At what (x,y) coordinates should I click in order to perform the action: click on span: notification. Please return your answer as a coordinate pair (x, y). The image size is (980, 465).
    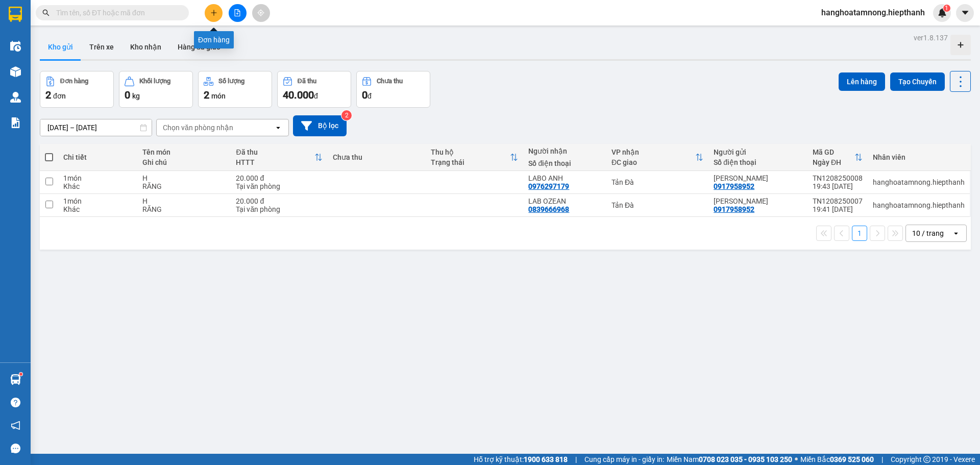
    Looking at the image, I should click on (15, 425).